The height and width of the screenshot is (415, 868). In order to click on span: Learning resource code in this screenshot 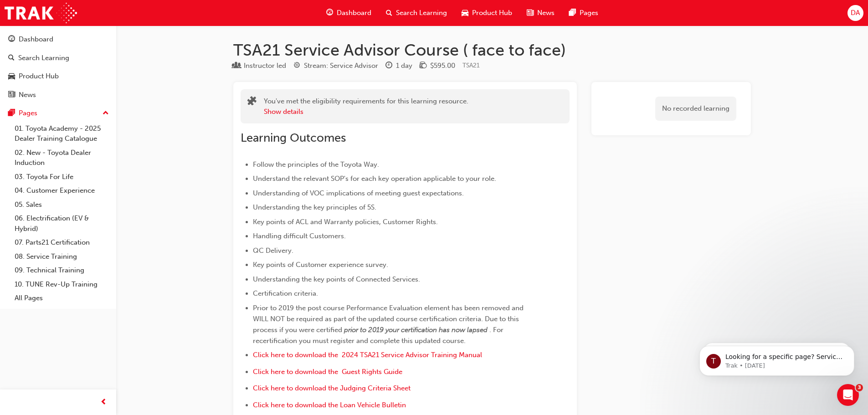, I will do `click(471, 65)`.